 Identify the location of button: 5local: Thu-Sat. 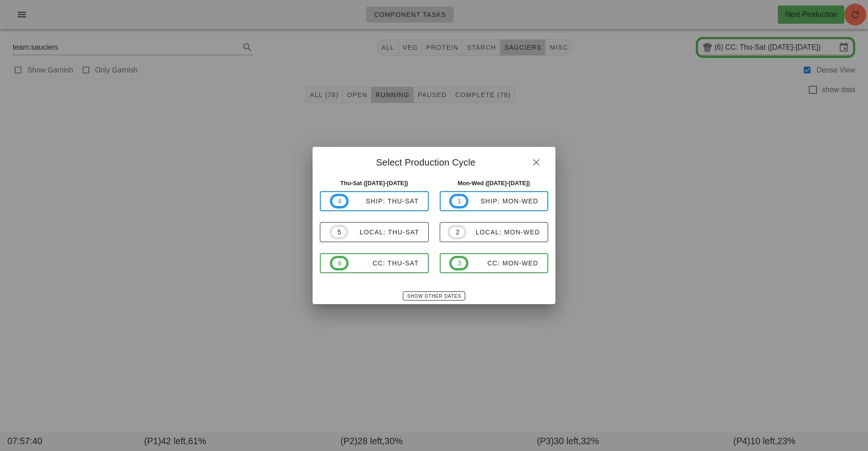
(374, 232).